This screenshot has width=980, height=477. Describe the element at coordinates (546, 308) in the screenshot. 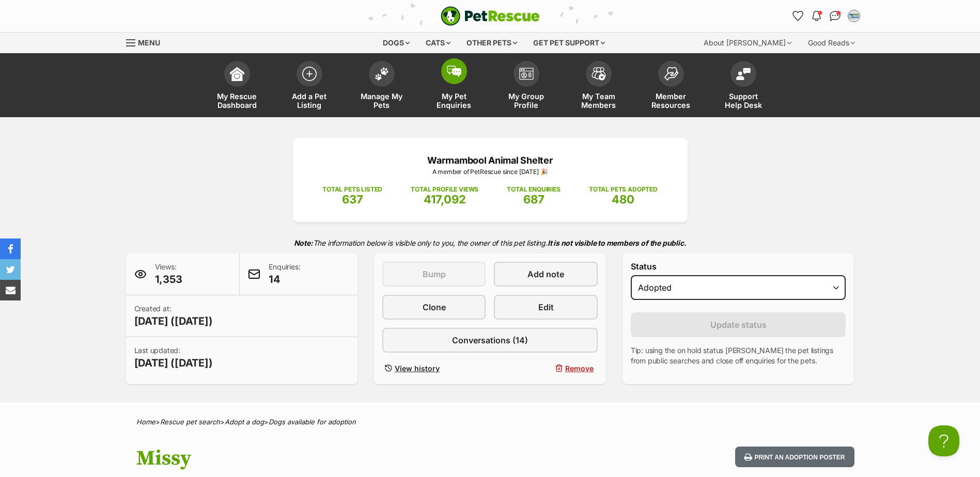

I see `span: Edit` at that location.